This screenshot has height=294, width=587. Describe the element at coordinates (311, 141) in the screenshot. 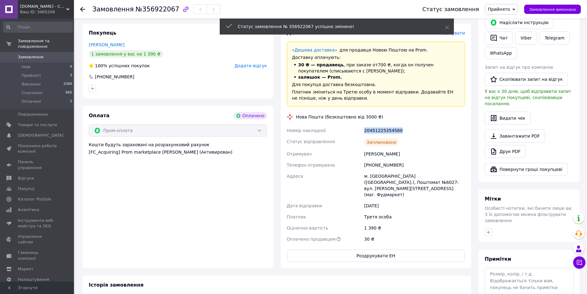

I see `span: Статус відправлення` at that location.